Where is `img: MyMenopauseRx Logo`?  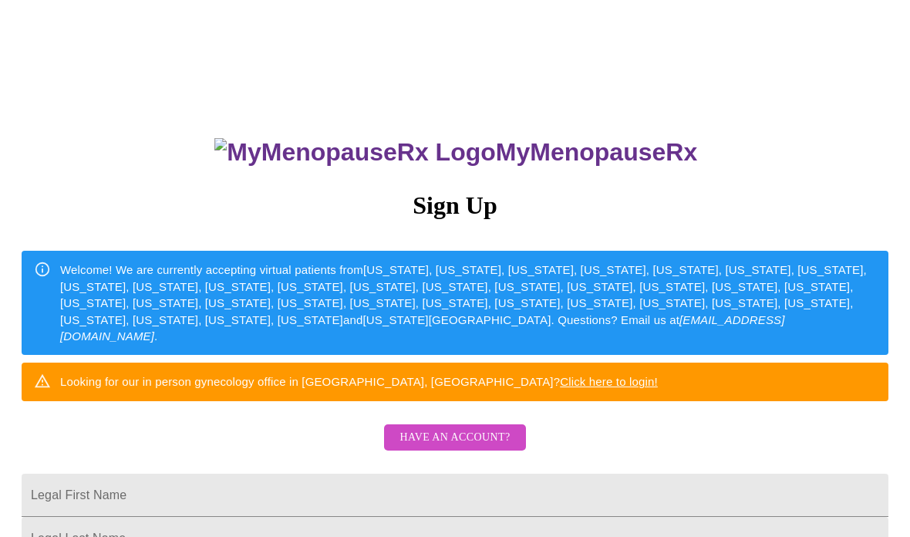 img: MyMenopauseRx Logo is located at coordinates (355, 152).